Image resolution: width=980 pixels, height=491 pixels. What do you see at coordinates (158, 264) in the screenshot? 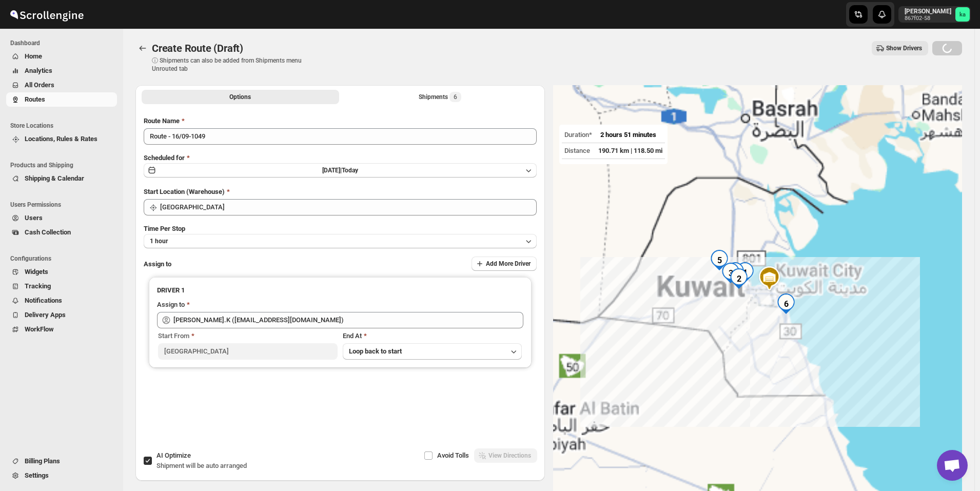
I see `span: Assign to` at bounding box center [158, 264].